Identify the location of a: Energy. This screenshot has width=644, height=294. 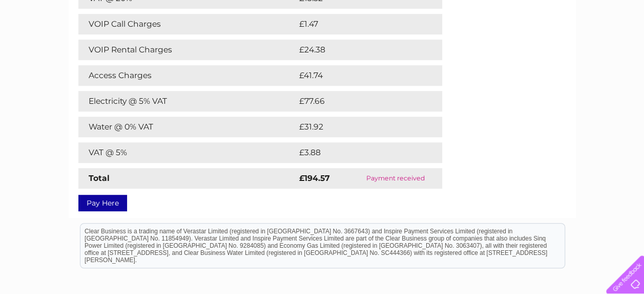
(501, 47).